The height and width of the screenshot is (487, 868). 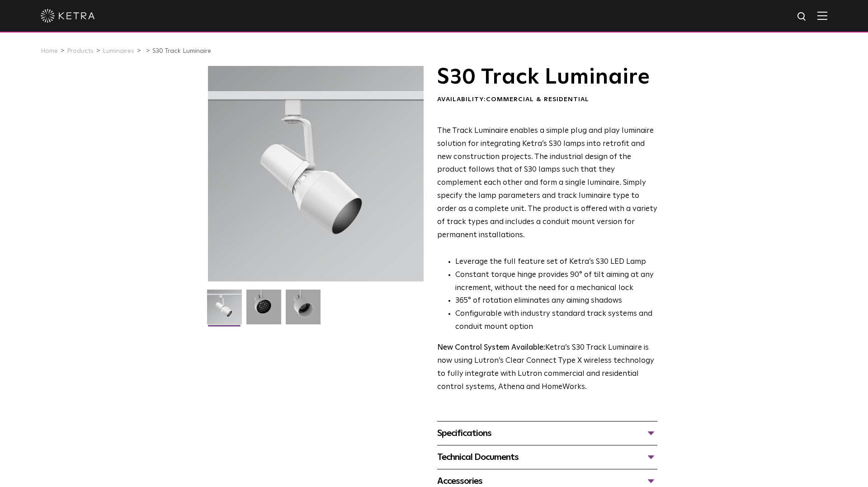 What do you see at coordinates (547, 100) in the screenshot?
I see `div: Availability:` at bounding box center [547, 100].